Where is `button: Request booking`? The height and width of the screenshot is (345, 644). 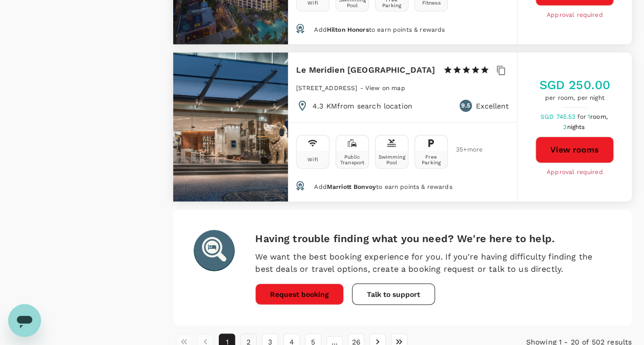 button: Request booking is located at coordinates (299, 295).